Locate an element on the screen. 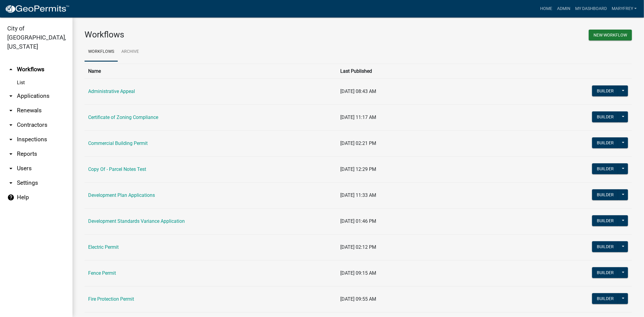 Image resolution: width=644 pixels, height=317 pixels. a: Home is located at coordinates (546, 9).